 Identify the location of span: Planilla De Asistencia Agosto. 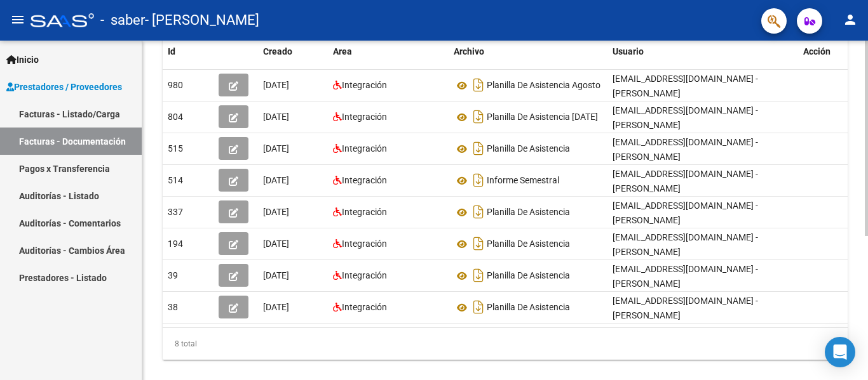
(543, 86).